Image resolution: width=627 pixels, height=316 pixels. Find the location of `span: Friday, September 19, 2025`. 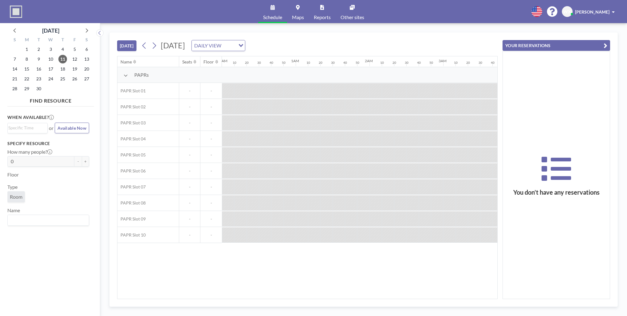

span: Friday, September 19, 2025 is located at coordinates (75, 69).